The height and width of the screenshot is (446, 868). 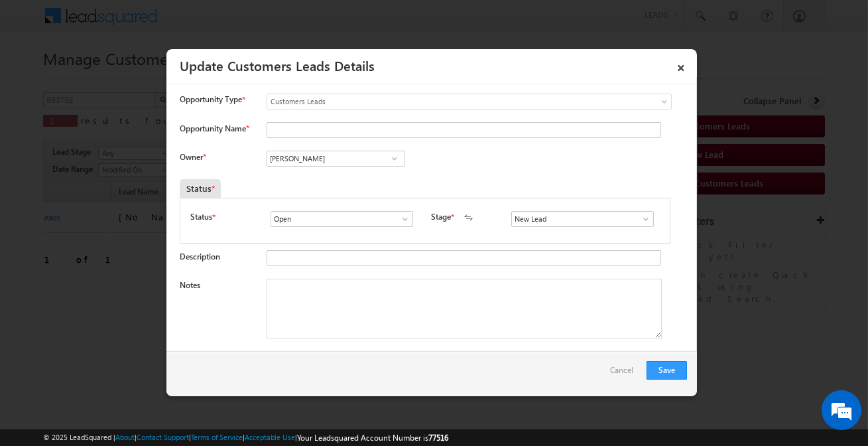 I want to click on a: Terms of Service, so click(x=217, y=436).